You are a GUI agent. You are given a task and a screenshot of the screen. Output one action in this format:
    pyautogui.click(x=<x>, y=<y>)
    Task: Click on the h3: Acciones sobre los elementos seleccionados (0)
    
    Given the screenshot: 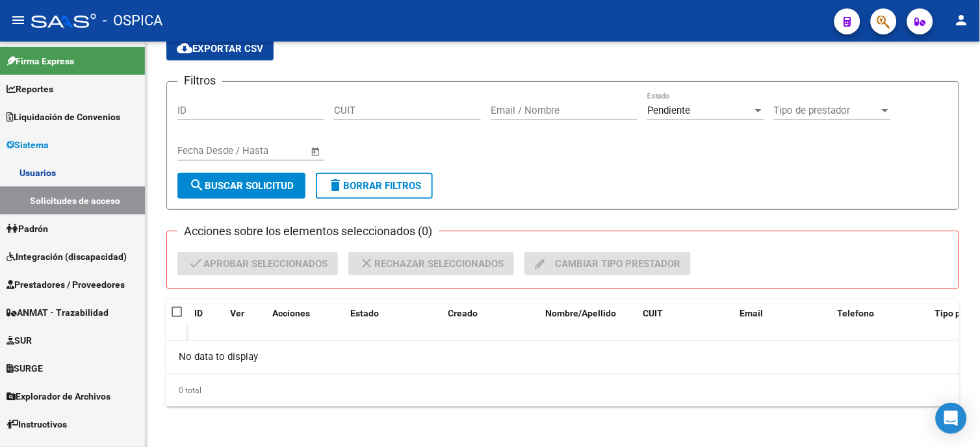 What is the action you would take?
    pyautogui.click(x=308, y=231)
    